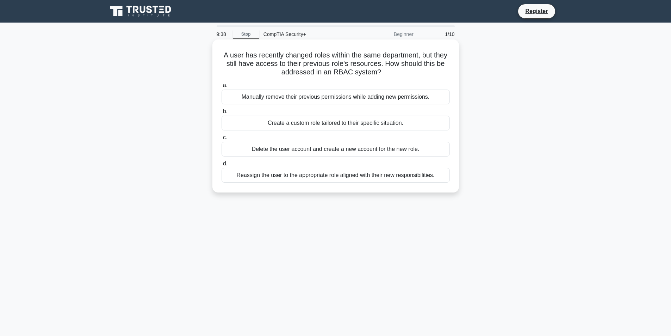  What do you see at coordinates (336, 149) in the screenshot?
I see `div: Delete the user account and create a new account for the new role.` at bounding box center [336, 149].